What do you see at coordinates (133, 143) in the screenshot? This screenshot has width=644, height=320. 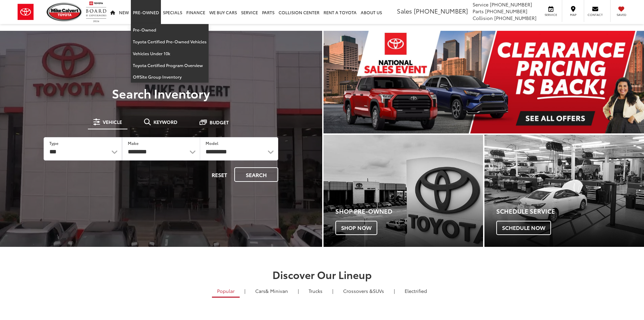 I see `label: Make` at bounding box center [133, 143].